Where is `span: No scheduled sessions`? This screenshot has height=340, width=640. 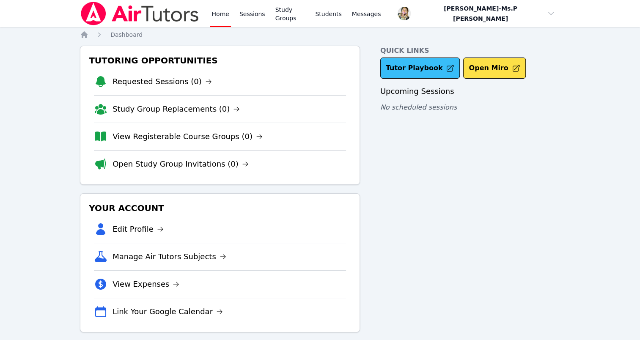
span: No scheduled sessions is located at coordinates (418, 107).